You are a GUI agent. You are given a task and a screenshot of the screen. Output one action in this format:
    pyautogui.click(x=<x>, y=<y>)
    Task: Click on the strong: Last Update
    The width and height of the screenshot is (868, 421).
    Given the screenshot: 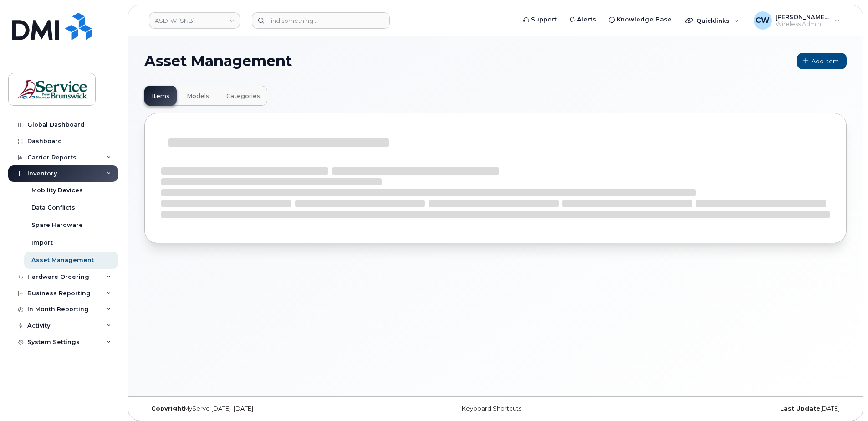 What is the action you would take?
    pyautogui.click(x=800, y=409)
    